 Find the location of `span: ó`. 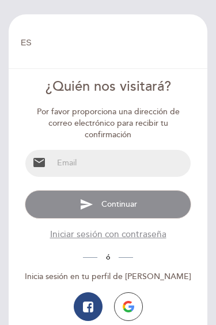

span: ó is located at coordinates (108, 258).